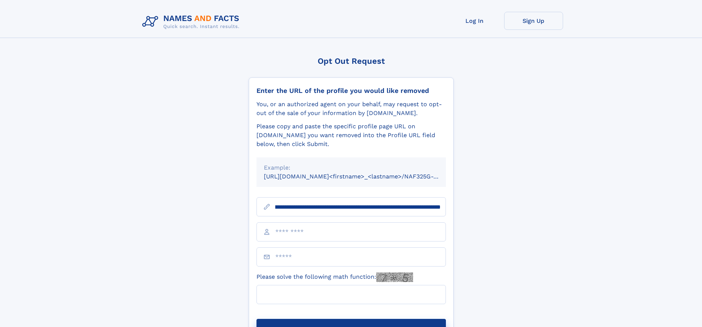 The height and width of the screenshot is (327, 702). I want to click on div: Opt Out Request, so click(351, 61).